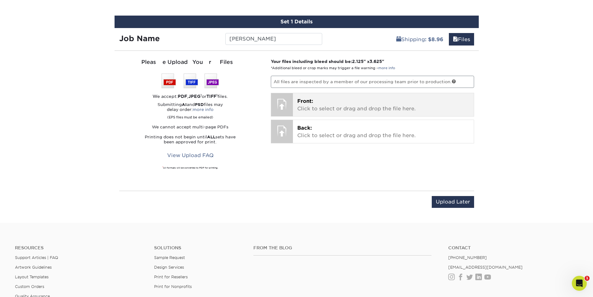 This screenshot has height=297, width=593. Describe the element at coordinates (434, 39) in the screenshot. I see `b: : $8.96` at that location.